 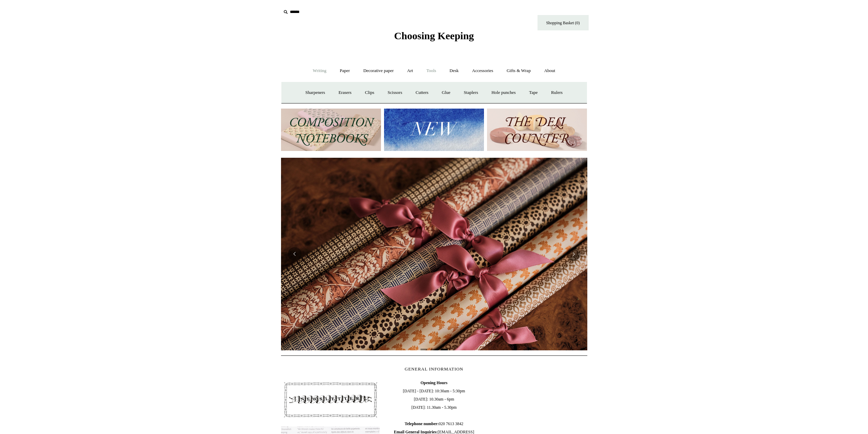 I want to click on img: pf-4db91bb9--1305-Newsletter-Button_1200x.jpg, so click(x=331, y=400).